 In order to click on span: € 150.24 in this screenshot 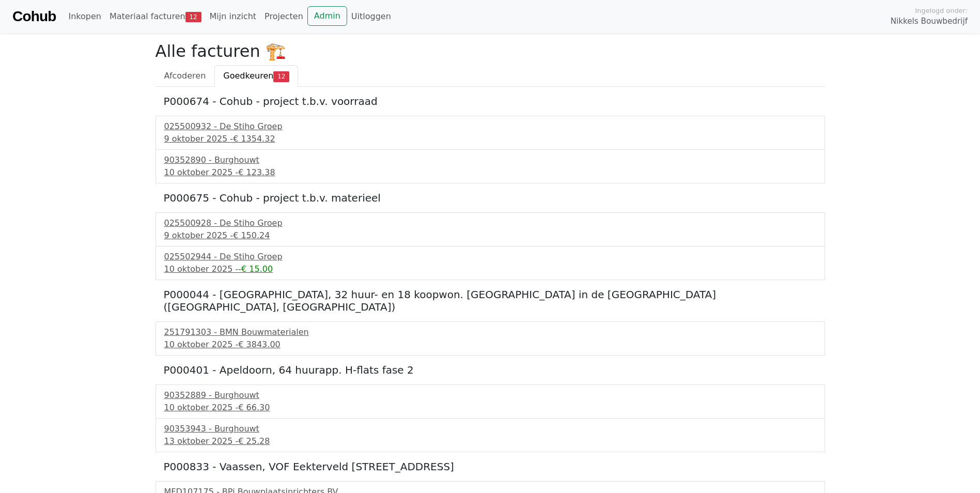, I will do `click(251, 235)`.